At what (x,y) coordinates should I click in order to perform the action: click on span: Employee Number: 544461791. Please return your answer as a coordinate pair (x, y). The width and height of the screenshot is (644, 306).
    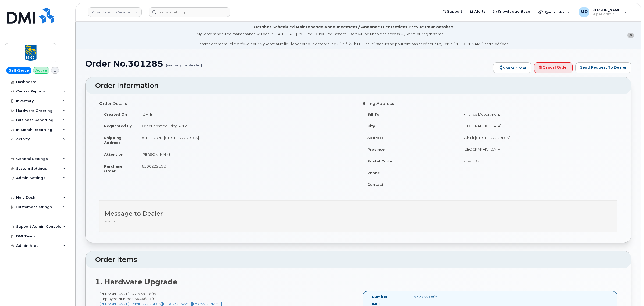
    Looking at the image, I should click on (128, 299).